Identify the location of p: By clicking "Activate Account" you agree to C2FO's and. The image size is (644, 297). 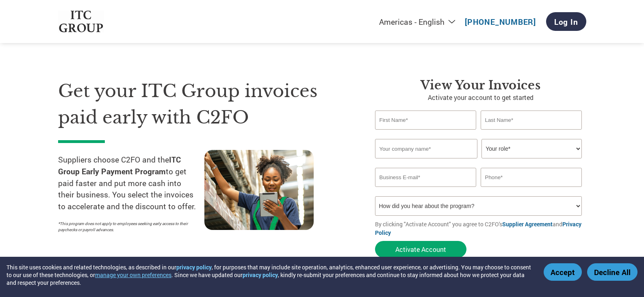
(481, 228).